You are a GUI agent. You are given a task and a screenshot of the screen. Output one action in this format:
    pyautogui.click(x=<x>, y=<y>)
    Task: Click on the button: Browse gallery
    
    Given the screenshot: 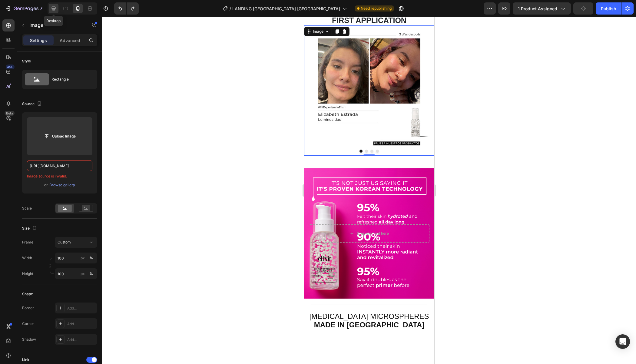 What is the action you would take?
    pyautogui.click(x=62, y=185)
    